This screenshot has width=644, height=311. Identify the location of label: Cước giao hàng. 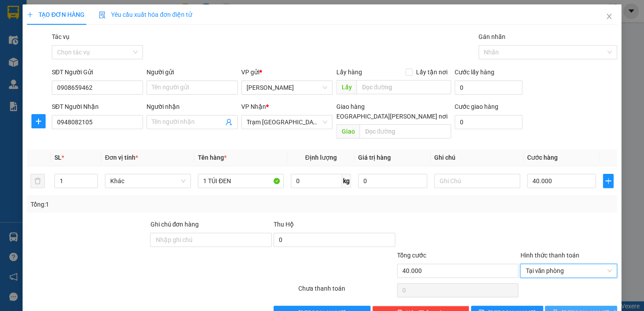
(476, 106).